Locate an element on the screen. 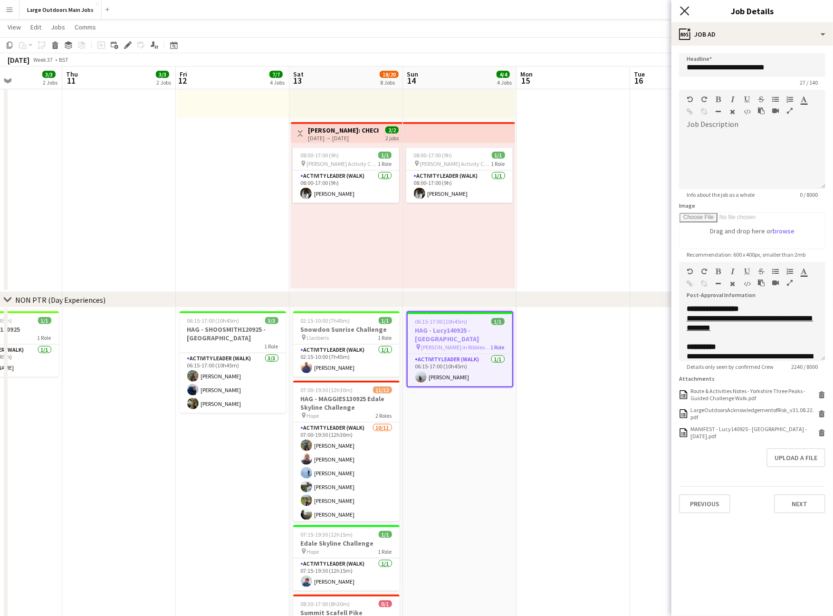  span: Thu is located at coordinates (72, 74).